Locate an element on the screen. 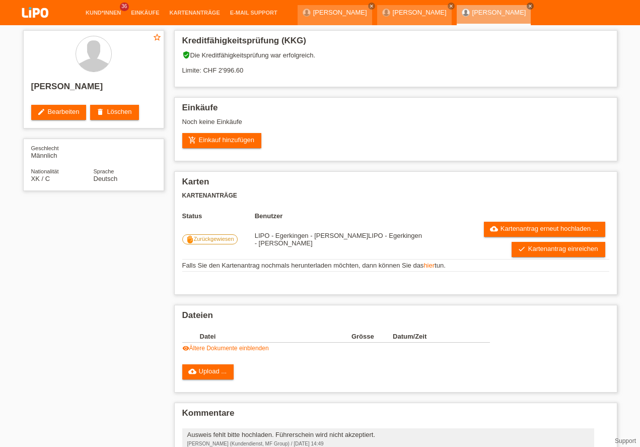  i: visibility is located at coordinates (186, 348).